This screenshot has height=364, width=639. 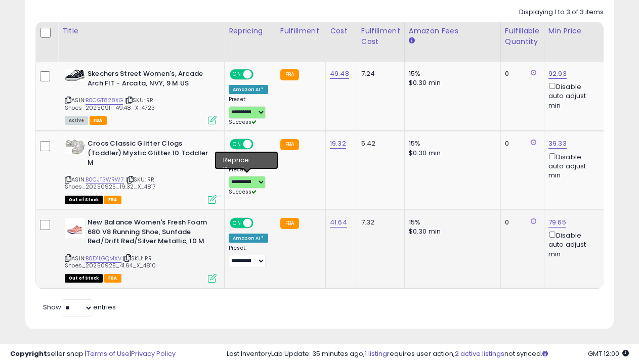 What do you see at coordinates (250, 31) in the screenshot?
I see `div: Repricing` at bounding box center [250, 31].